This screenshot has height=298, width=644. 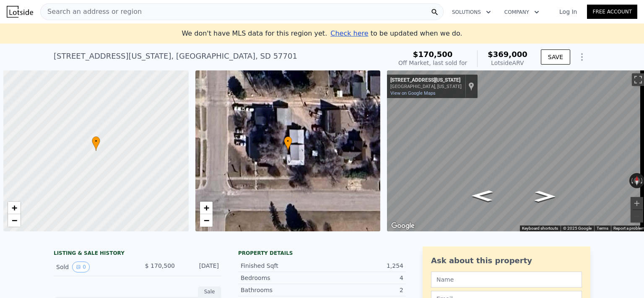 What do you see at coordinates (322, 33) in the screenshot?
I see `div: We don't have MLS data for this region yet.` at bounding box center [322, 33].